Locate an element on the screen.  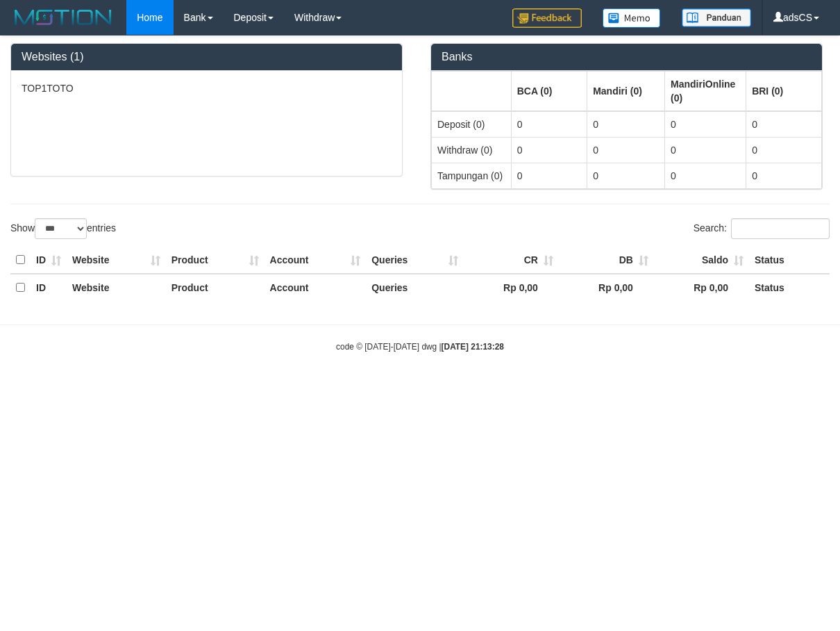
img: panduan.png is located at coordinates (716, 18).